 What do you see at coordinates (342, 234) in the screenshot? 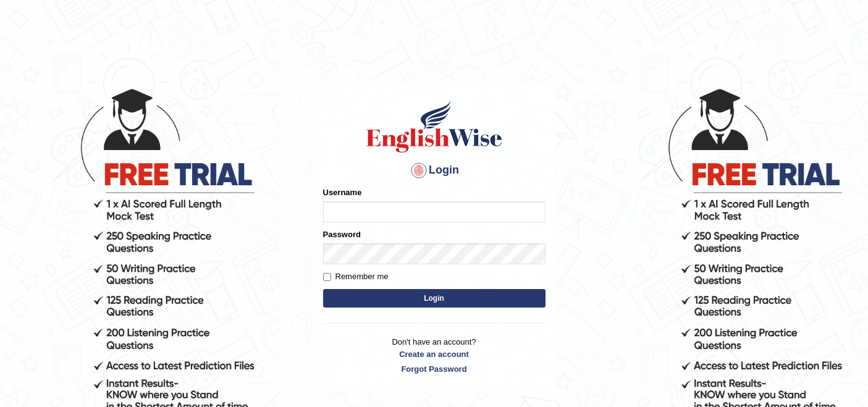
I see `label: Password` at bounding box center [342, 234].